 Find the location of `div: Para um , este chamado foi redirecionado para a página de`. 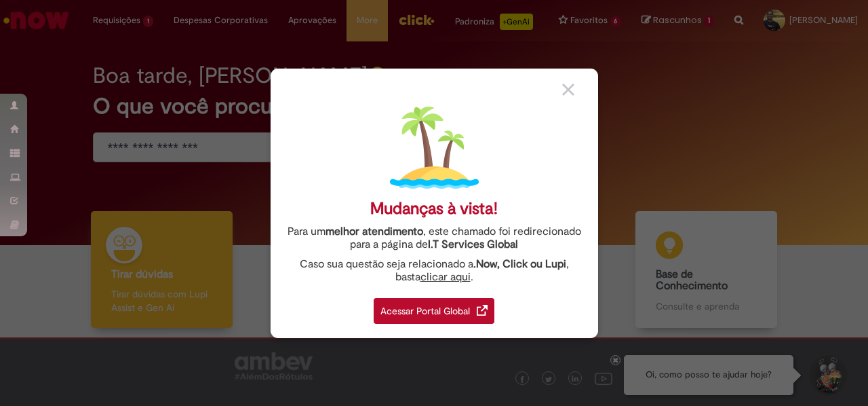

div: Para um , este chamado foi redirecionado para a página de is located at coordinates (434, 238).